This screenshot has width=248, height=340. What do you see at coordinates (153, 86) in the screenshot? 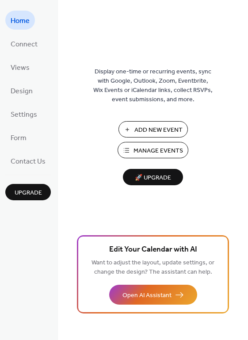
I see `span: Display one-time or recurring events, sync with Google, Outlook, Zoom, Eventbrite, Wix Events or ...` at bounding box center [153, 86].